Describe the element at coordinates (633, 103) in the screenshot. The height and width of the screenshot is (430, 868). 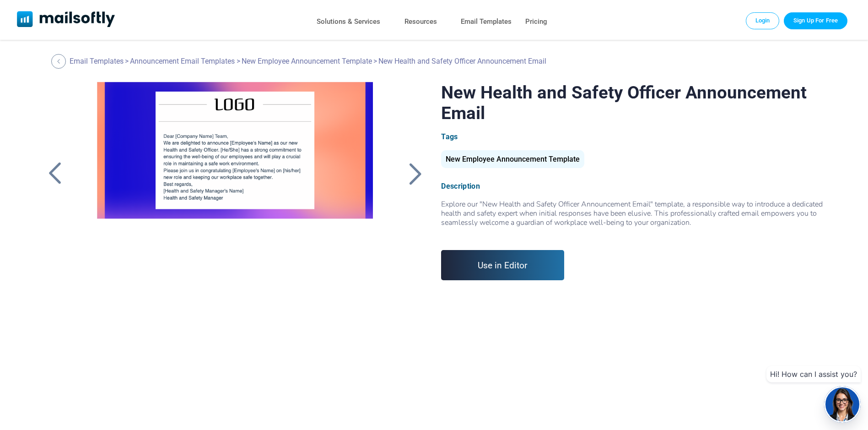
I see `h1: New Health and Safety Officer Announcement Email` at that location.